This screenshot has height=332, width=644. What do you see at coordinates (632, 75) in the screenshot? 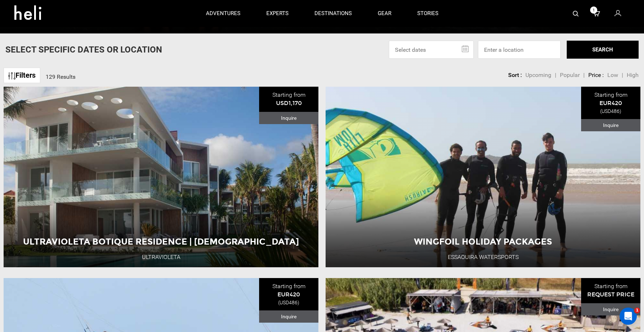
I see `span: High` at bounding box center [632, 75].